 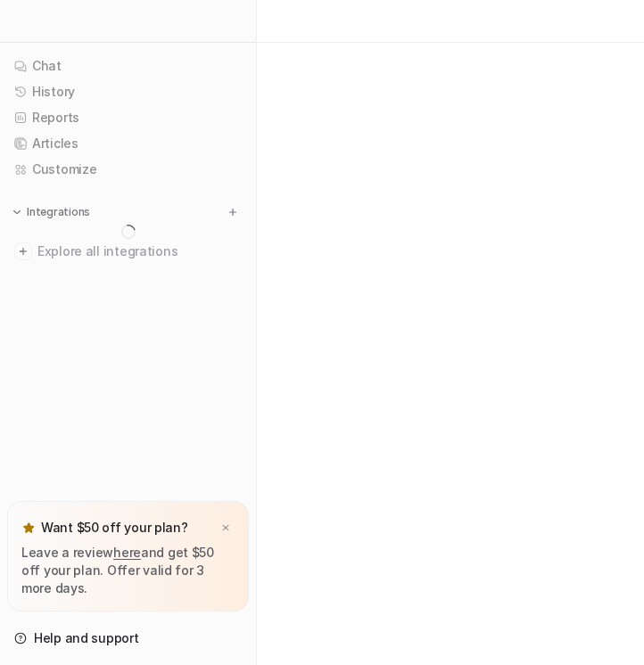 What do you see at coordinates (50, 212) in the screenshot?
I see `button: Integrations` at bounding box center [50, 212].